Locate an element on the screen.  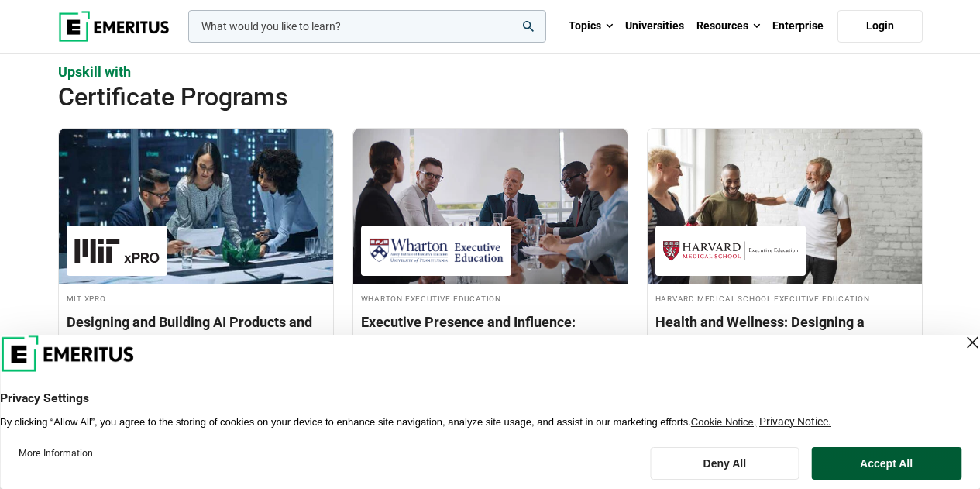
img: MIT xPRO is located at coordinates (117, 250).